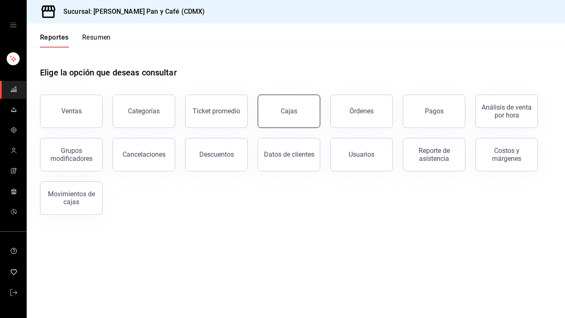  Describe the element at coordinates (289, 154) in the screenshot. I see `div: Datos de clientes` at that location.